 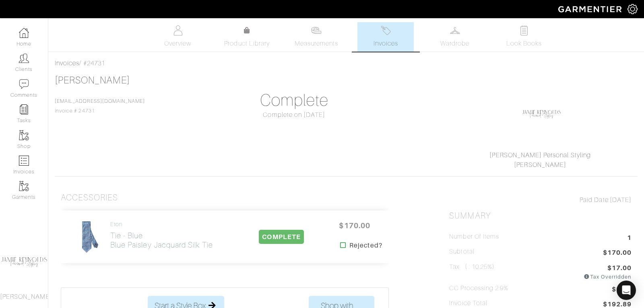 I want to click on a: Product Library, so click(x=247, y=37).